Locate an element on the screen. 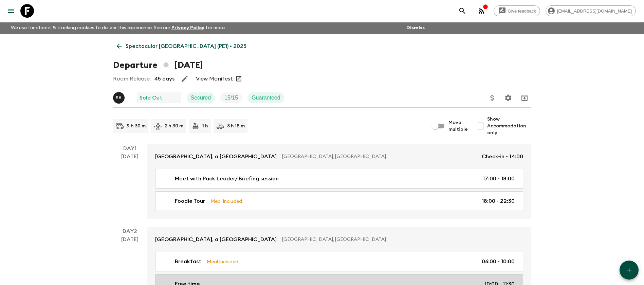 This screenshot has height=285, width=644. a: Give feedback is located at coordinates (517, 11).